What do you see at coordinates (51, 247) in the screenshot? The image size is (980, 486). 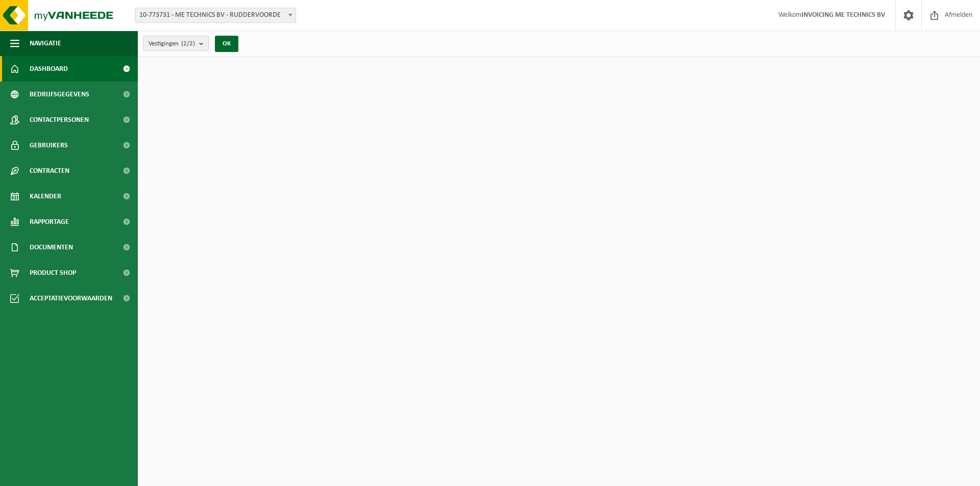 I see `span: Documenten` at bounding box center [51, 247].